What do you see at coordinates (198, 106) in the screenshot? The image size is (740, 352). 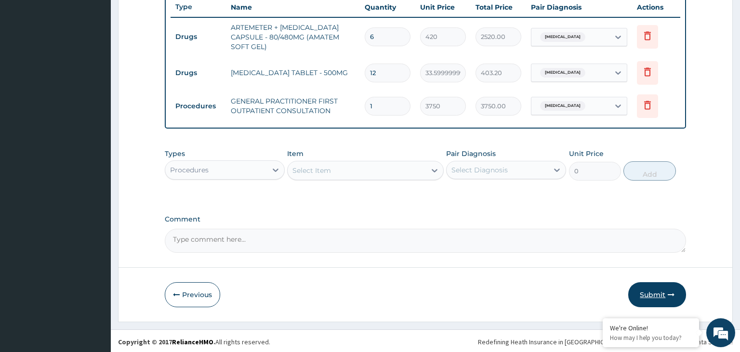 I see `td: Procedures` at bounding box center [198, 106].